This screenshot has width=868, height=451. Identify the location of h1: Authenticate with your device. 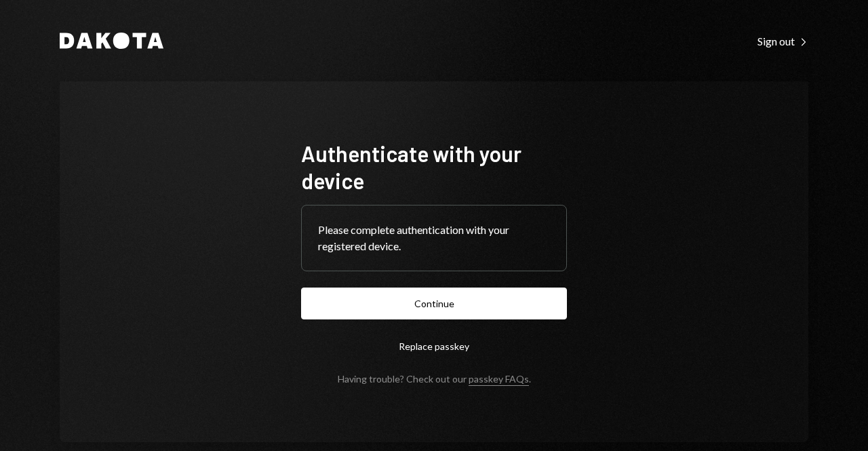
(434, 167).